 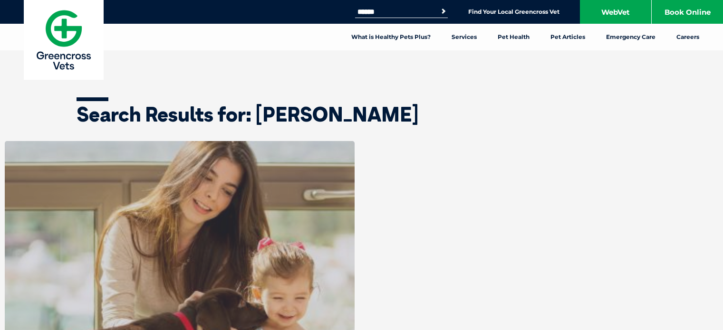 What do you see at coordinates (514, 12) in the screenshot?
I see `a: Find Your Local Greencross Vet` at bounding box center [514, 12].